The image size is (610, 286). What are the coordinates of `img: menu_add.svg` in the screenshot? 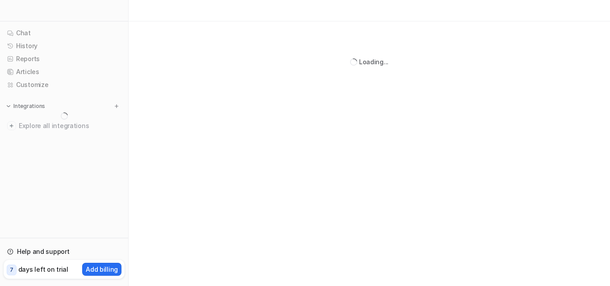 It's located at (117, 106).